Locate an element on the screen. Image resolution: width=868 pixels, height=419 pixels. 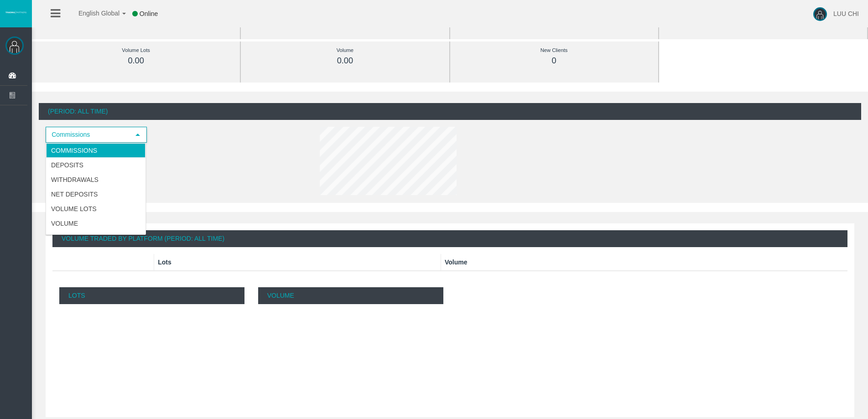
span: English Global is located at coordinates (93, 13).